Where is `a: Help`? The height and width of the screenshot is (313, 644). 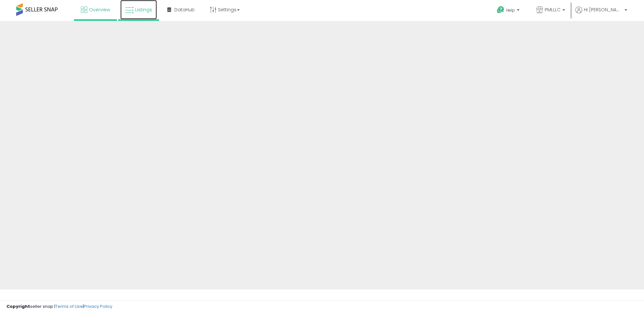 a: Help is located at coordinates (509, 11).